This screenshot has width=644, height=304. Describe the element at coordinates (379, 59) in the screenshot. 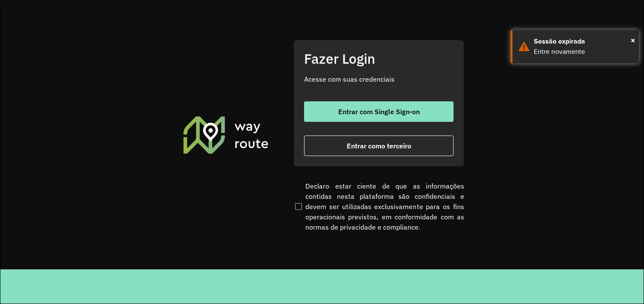

I see `h2: Fazer Login` at that location.